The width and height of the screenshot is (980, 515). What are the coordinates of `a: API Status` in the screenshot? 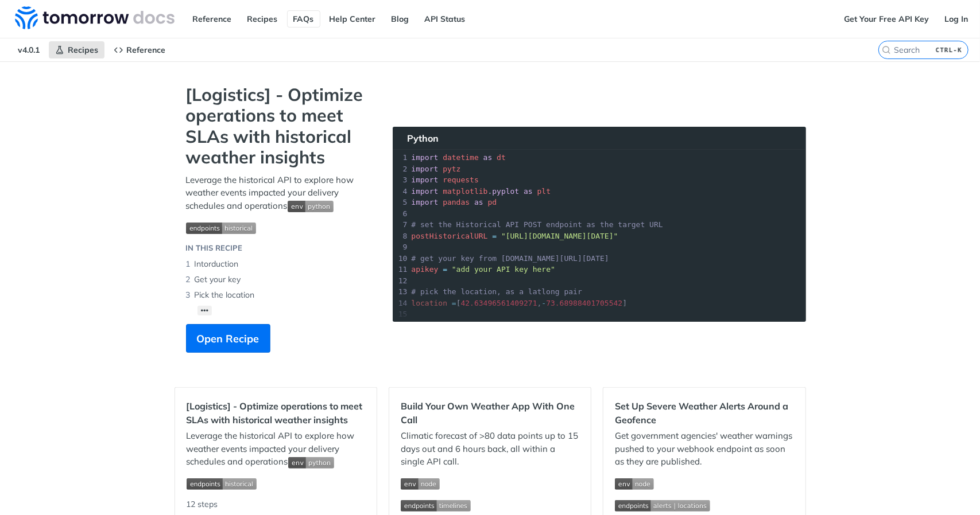 It's located at (445, 19).